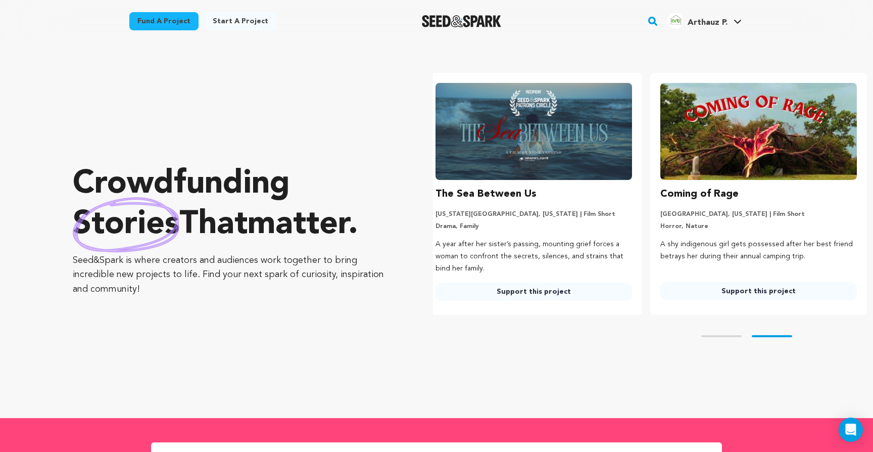  What do you see at coordinates (704, 20) in the screenshot?
I see `a: Arthauz P.'s Profile` at bounding box center [704, 20].